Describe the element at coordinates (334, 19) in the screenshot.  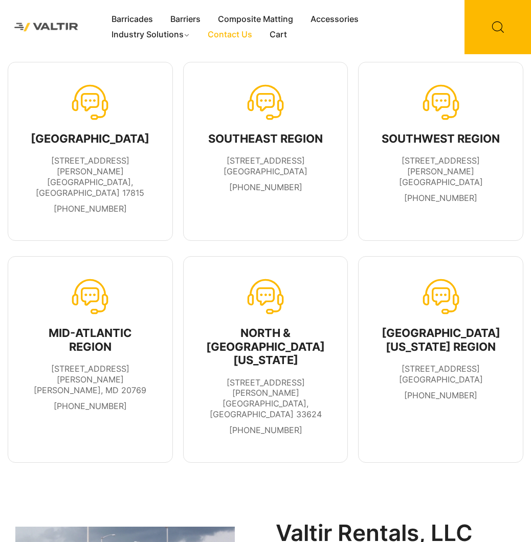
I see `a: Accessories` at that location.